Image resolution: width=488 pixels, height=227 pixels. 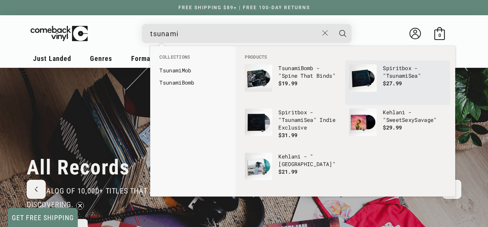 I want to click on li: products: Kehlani - "SweetSexySavage", so click(x=398, y=127).